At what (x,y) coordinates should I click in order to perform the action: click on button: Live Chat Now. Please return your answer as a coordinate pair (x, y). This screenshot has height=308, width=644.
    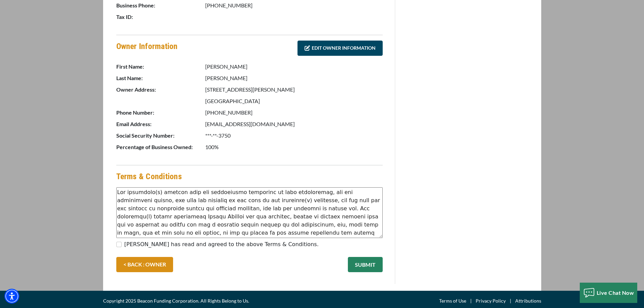
    Looking at the image, I should click on (608, 293).